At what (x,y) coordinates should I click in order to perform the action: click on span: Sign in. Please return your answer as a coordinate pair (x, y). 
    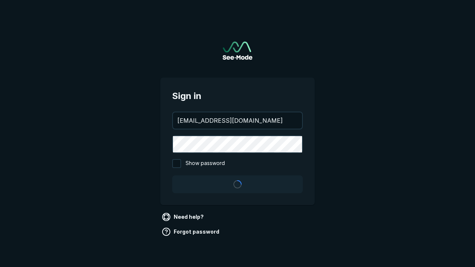
    Looking at the image, I should click on (238, 96).